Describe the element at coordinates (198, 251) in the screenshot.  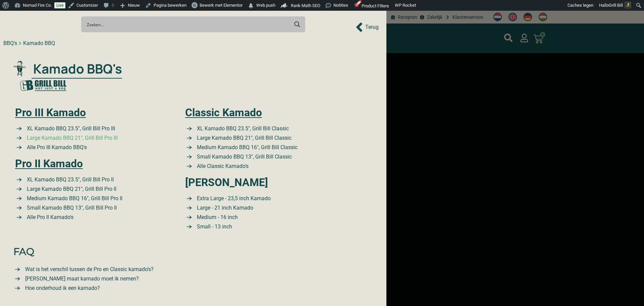
I see `a: FAQ` at that location.